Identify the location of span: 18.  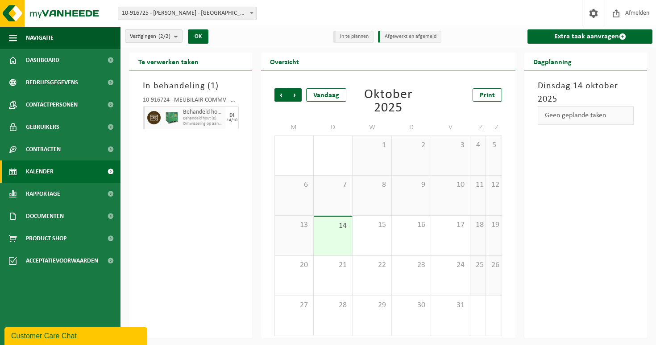
(478, 225).